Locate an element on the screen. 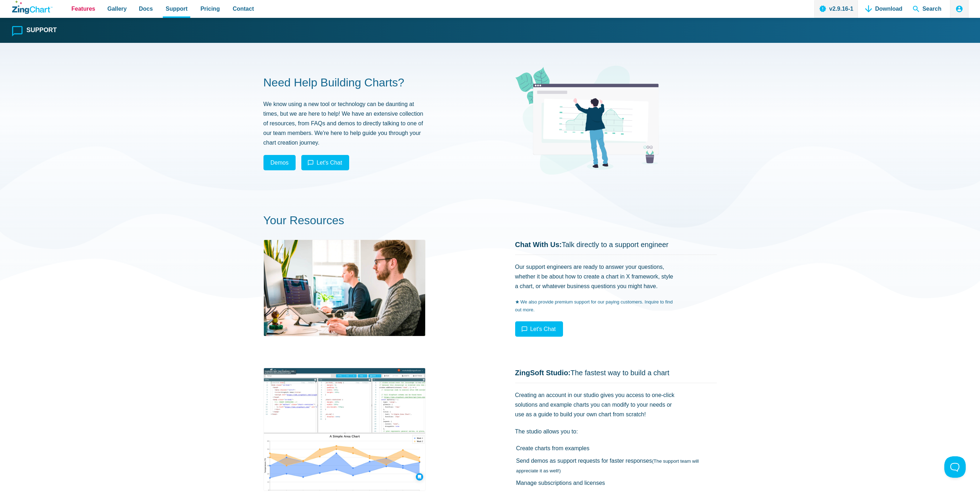  h1: Support is located at coordinates (41, 31).